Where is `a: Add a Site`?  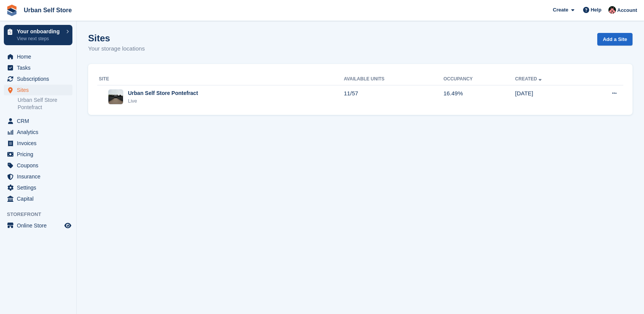
a: Add a Site is located at coordinates (615, 39).